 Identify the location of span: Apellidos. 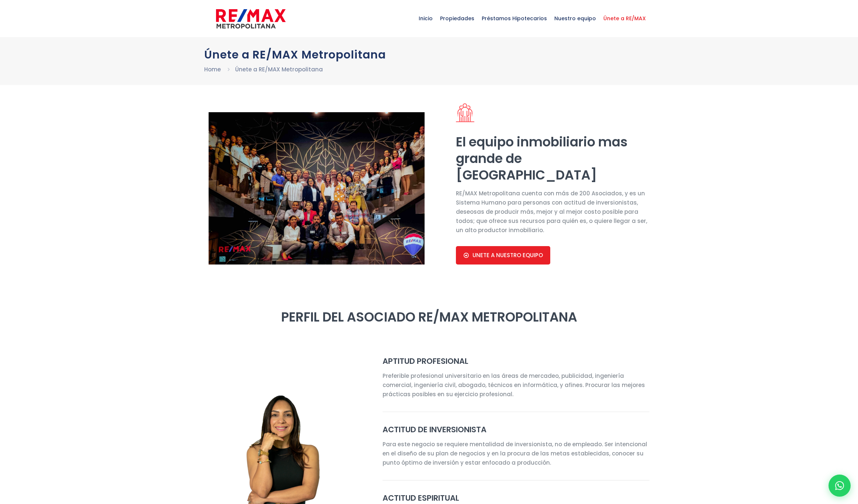
(230, 3).